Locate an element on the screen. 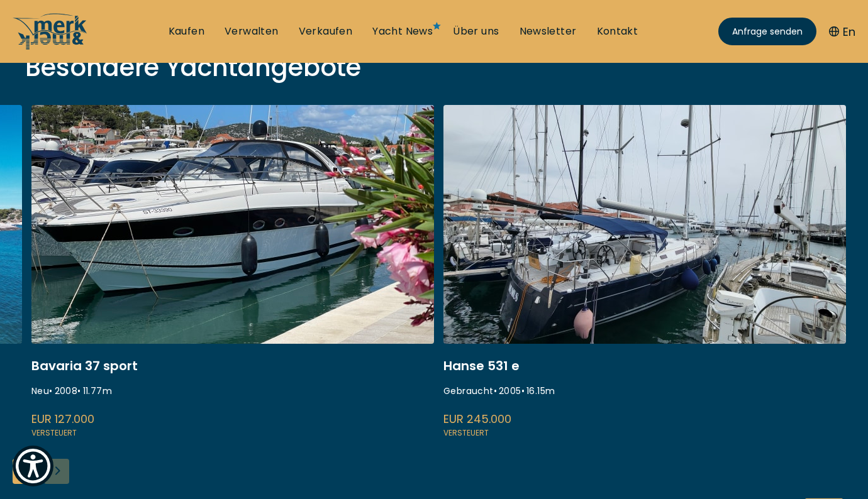 The height and width of the screenshot is (499, 868). a: Yacht News is located at coordinates (403, 31).